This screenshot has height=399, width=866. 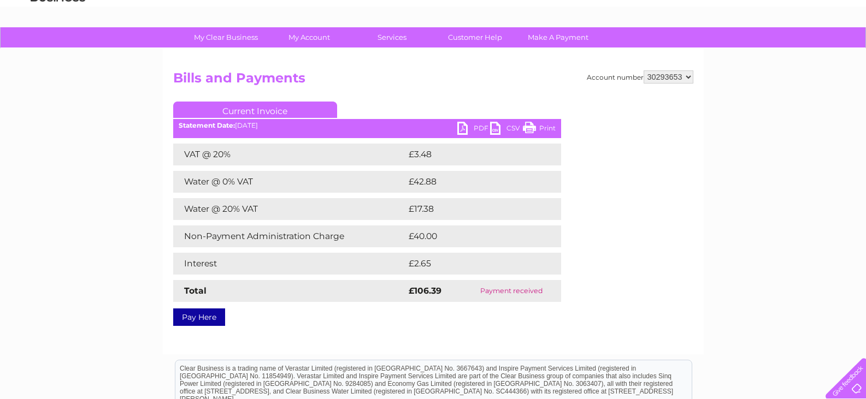 I want to click on strong: £106.39, so click(x=425, y=291).